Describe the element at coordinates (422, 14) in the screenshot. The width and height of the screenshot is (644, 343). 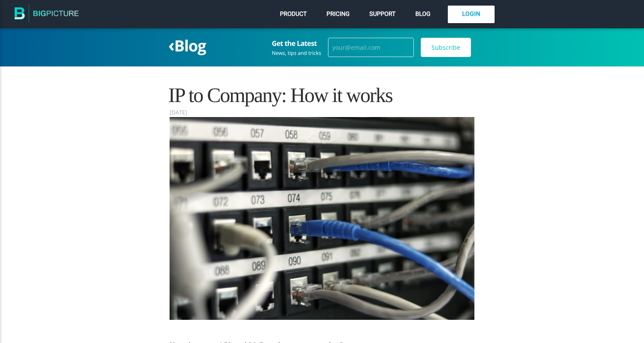
I see `a: Blog` at that location.